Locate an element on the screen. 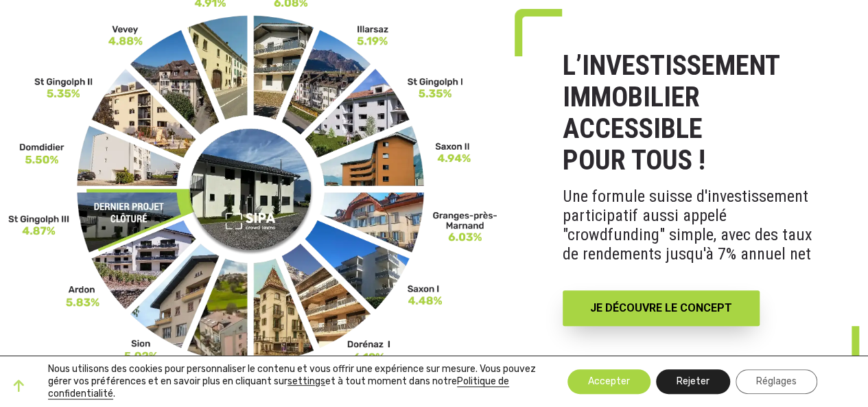 The width and height of the screenshot is (868, 407). a: JE DÉCOUVRE LE CONCEPT is located at coordinates (661, 308).